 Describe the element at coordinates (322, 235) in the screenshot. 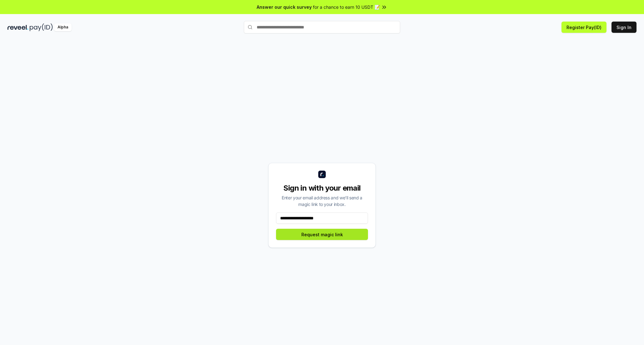

I see `button: Request magic link` at that location.